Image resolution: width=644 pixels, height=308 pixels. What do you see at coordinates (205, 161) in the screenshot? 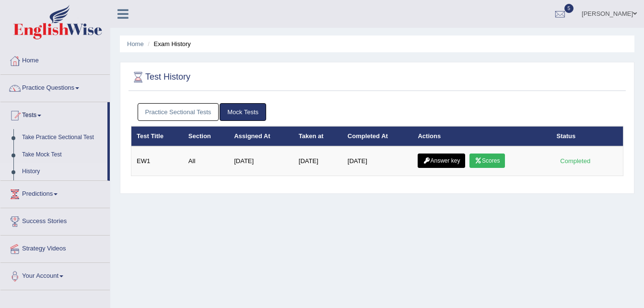
I see `td: All` at bounding box center [205, 161].